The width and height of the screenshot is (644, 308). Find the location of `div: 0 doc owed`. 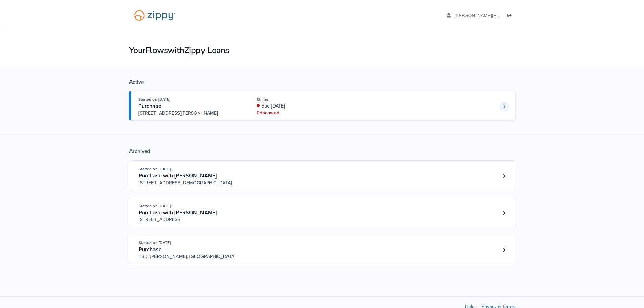

div: 0 doc owed is located at coordinates (302, 113).